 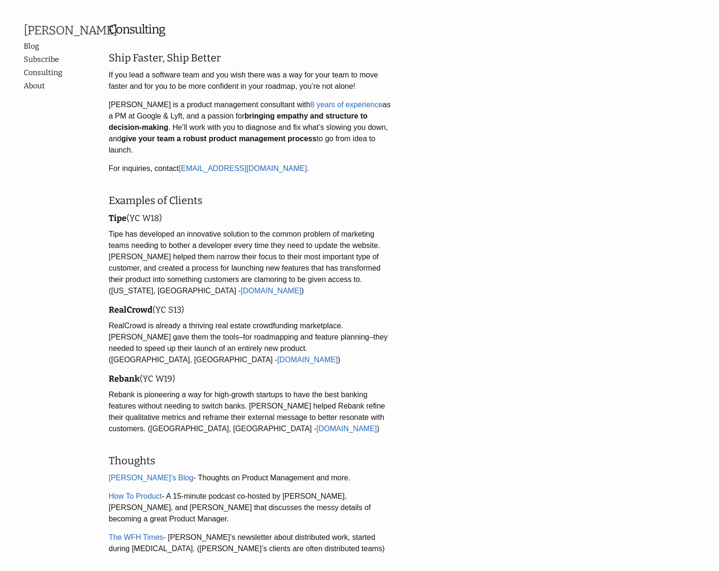 I want to click on strong: Rebank, so click(x=124, y=379).